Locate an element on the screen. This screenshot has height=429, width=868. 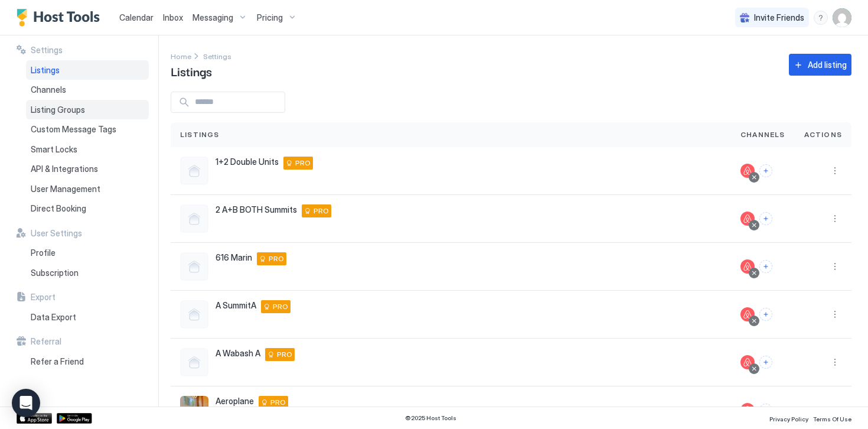
span: 616 Marin is located at coordinates (234, 258).